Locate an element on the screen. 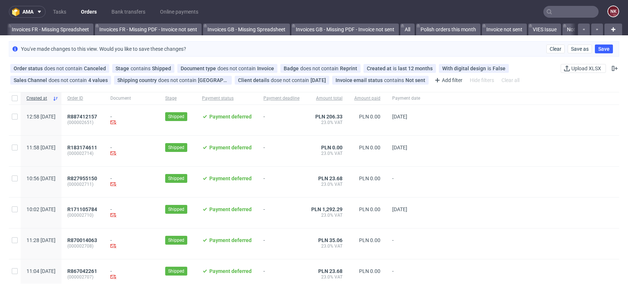 The image size is (628, 284). span: With digital design is located at coordinates (464, 68).